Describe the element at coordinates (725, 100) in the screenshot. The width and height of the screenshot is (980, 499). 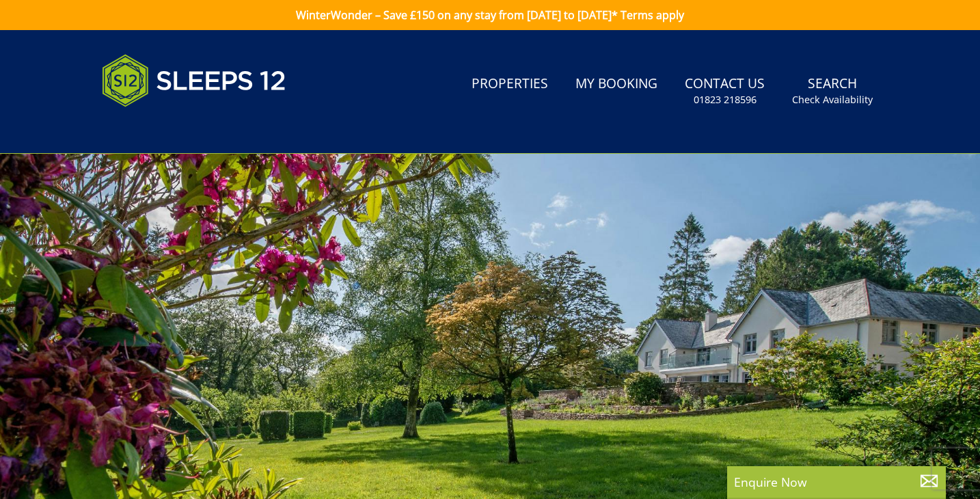
I see `small: 01823 218596` at that location.